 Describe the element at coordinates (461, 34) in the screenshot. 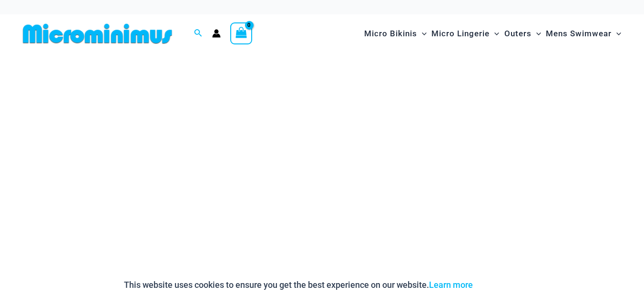

I see `span: Micro Lingerie` at that location.